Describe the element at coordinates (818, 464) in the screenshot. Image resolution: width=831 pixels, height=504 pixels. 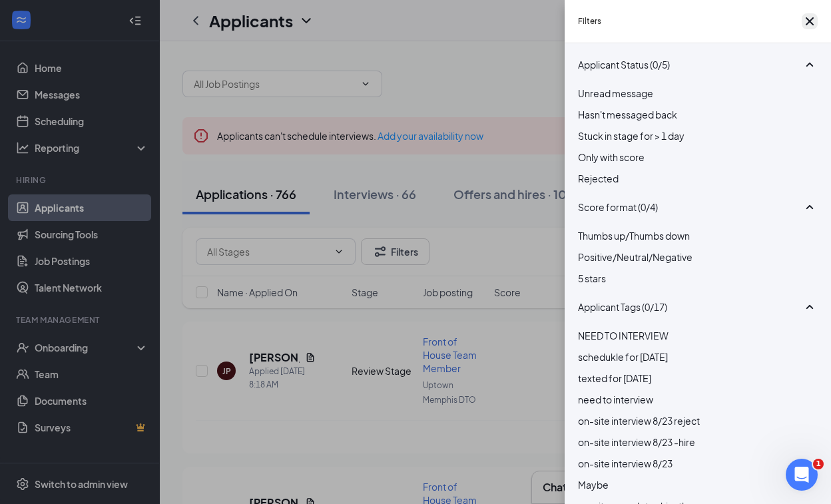
I see `span: 1` at that location.